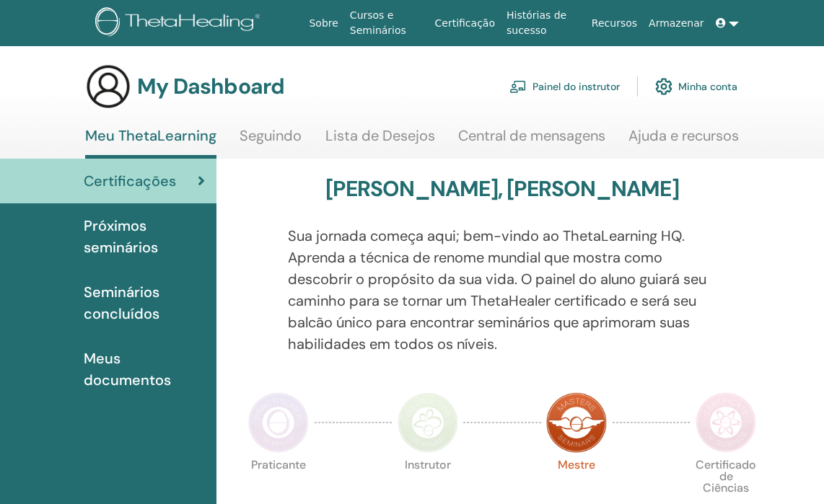  Describe the element at coordinates (565, 86) in the screenshot. I see `a: Painel do instrutor` at that location.